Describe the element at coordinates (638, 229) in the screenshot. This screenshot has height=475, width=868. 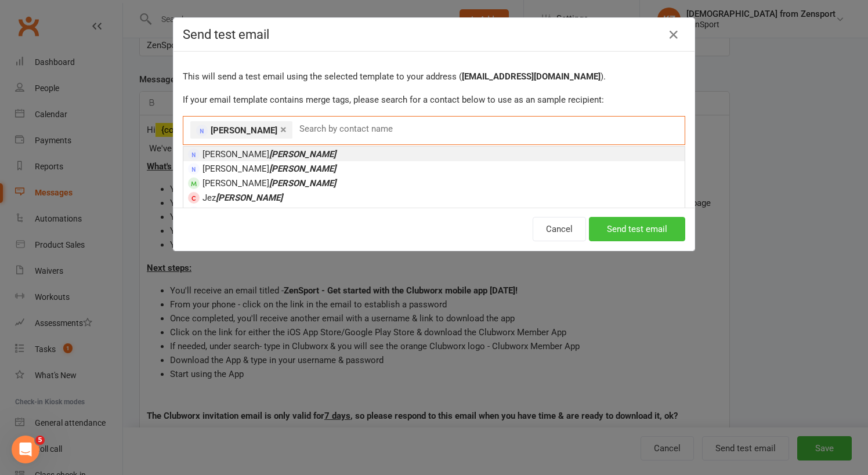
I see `button: Send test email` at that location.